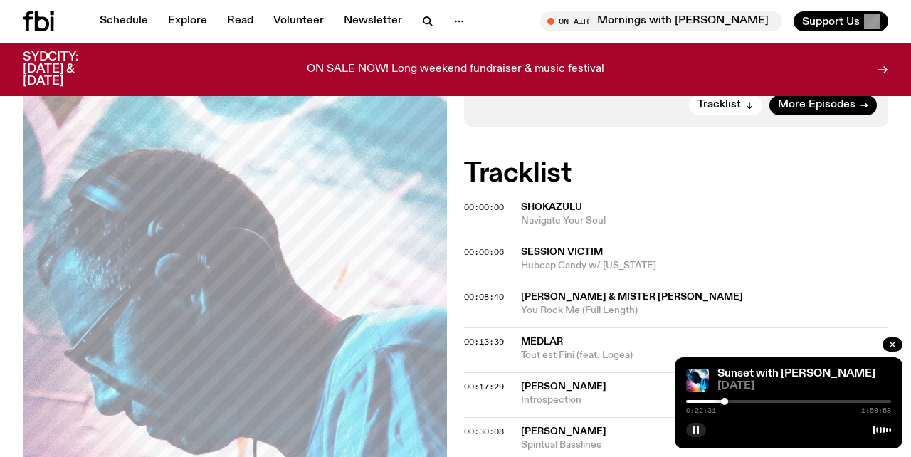 The height and width of the screenshot is (457, 911). Describe the element at coordinates (701, 411) in the screenshot. I see `span: 0:22:31` at that location.